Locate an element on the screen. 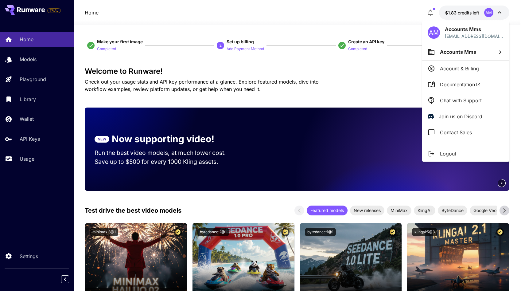 The image size is (525, 291). div: accounts@mintmories.com is located at coordinates (475, 36).